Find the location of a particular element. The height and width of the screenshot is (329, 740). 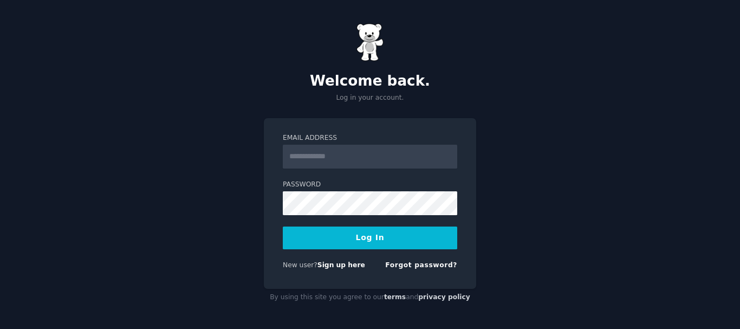

a: privacy policy is located at coordinates (444, 297).